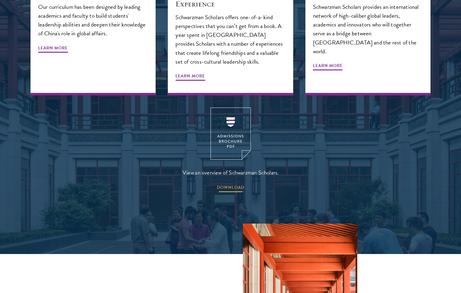 This screenshot has width=461, height=293. Describe the element at coordinates (231, 150) in the screenshot. I see `a: View an overview of Schwarzman Scholars. DOWNLOAD` at that location.